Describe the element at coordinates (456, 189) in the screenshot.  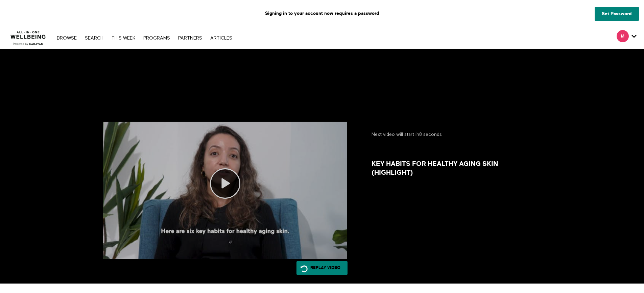
I see `p: *This content is intended for general information purposes only. It is not intended to be relied ...` at that location.